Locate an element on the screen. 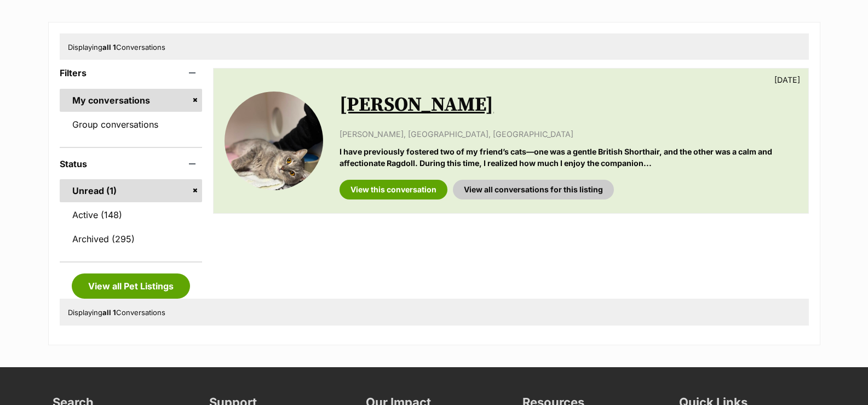 The image size is (868, 405). p: I have previously fostered two of my friend’s cats—one was a gentle British Shorthair, and the ot... is located at coordinates (568, 157).